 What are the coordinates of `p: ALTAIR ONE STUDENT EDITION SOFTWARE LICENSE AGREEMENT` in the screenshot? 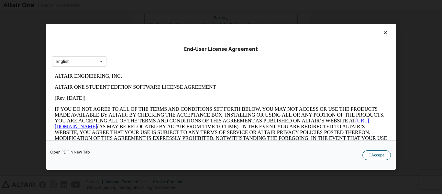 It's located at (169, 17).